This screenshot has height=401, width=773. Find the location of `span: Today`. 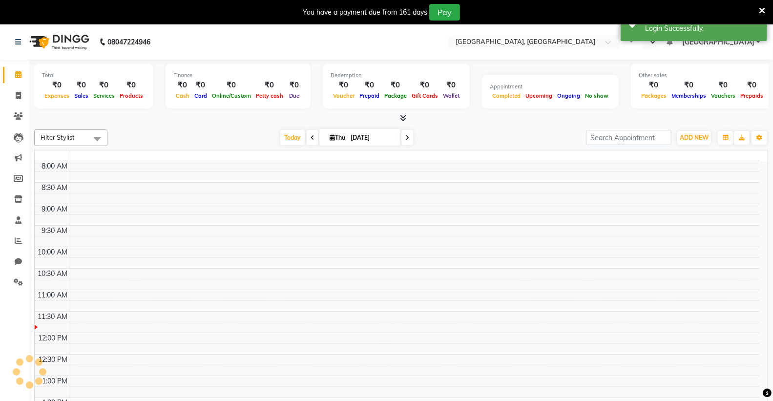

span: Today is located at coordinates (293, 137).